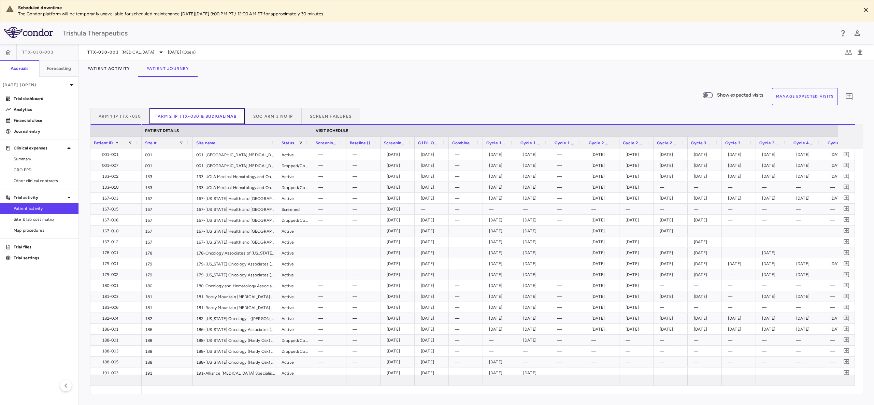 The image size is (874, 405). What do you see at coordinates (448, 33) in the screenshot?
I see `div: Trishula Therapeutics` at bounding box center [448, 33].